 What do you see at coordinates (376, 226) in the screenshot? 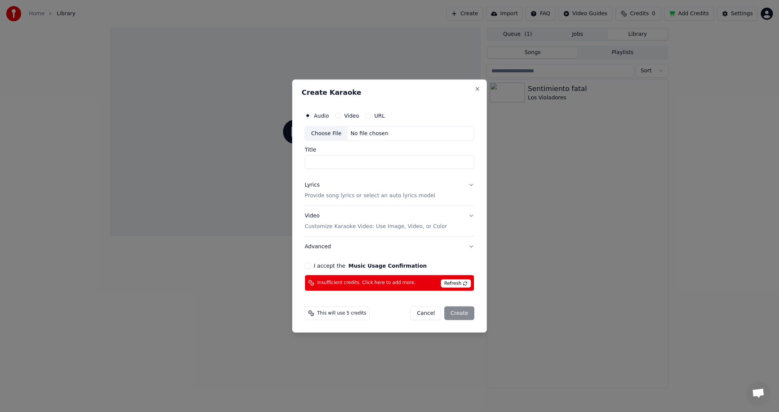
I see `p: Customize Karaoke Video: Use Image, Video, or Color` at bounding box center [376, 226].